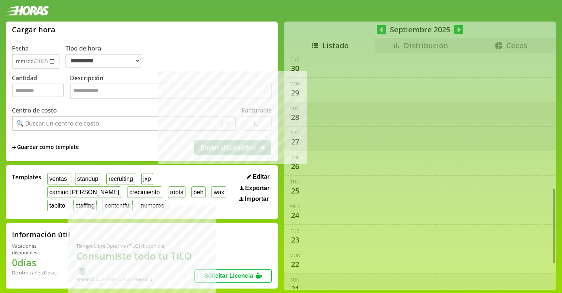  Describe the element at coordinates (257, 189) in the screenshot. I see `span: Exportar` at that location.